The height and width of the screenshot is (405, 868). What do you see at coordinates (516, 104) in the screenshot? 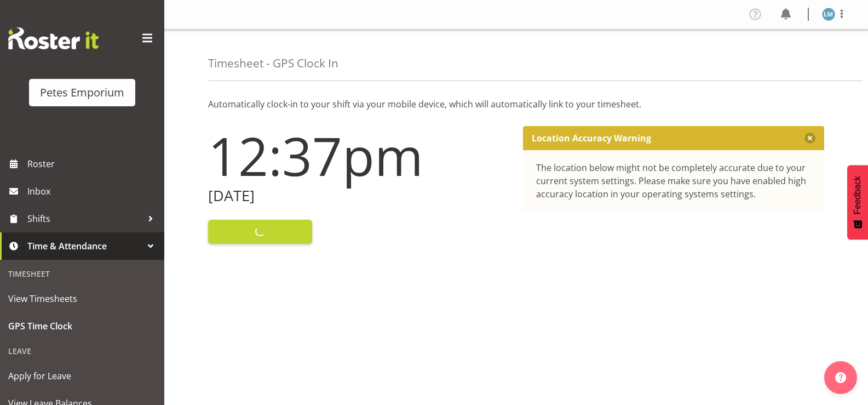
I see `p: Automatically clock-in to your shift via your mobile device, which will automatically link to you...` at bounding box center [516, 104].